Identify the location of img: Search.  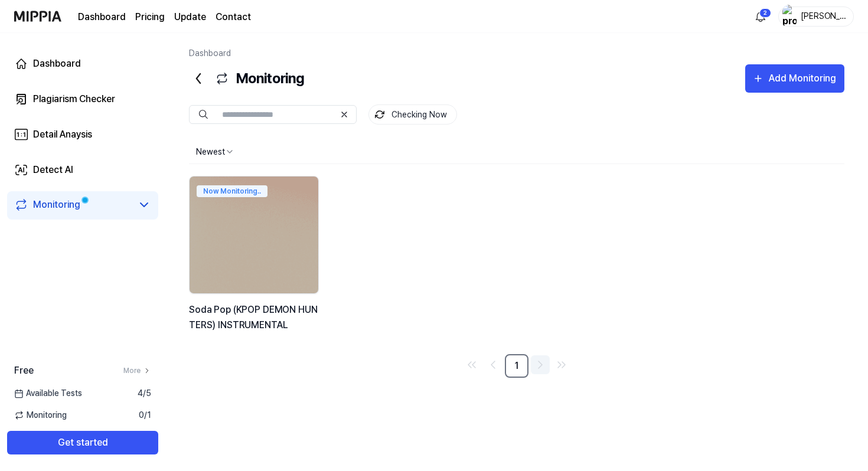
(203, 115).